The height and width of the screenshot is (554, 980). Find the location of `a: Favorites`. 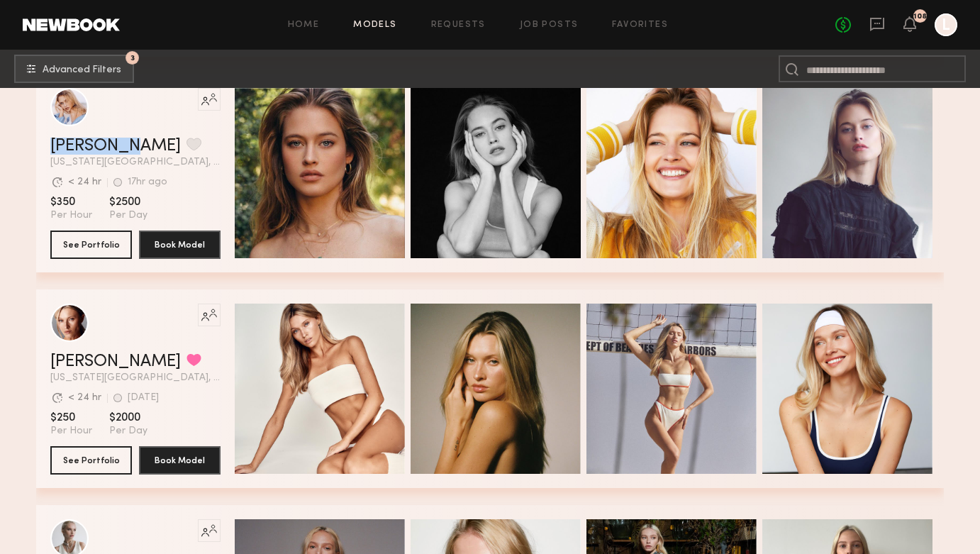

a: Favorites is located at coordinates (639, 25).